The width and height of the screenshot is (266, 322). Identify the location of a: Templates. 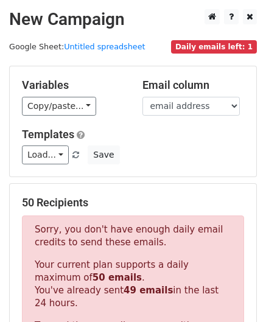
(48, 134).